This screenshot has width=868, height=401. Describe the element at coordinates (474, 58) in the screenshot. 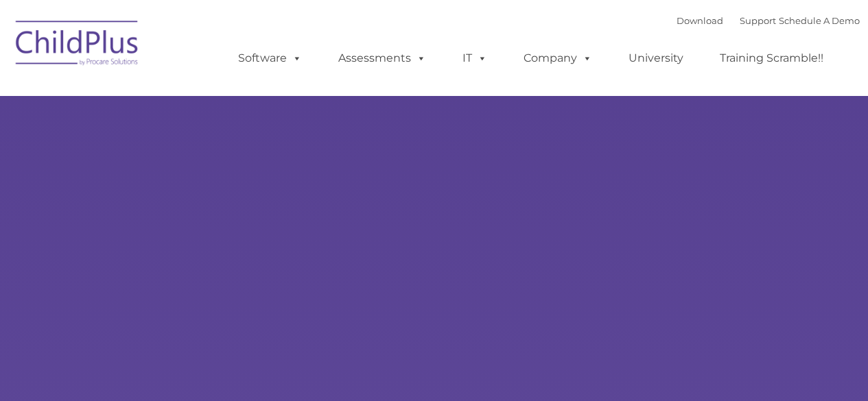

I see `a: IT` at that location.